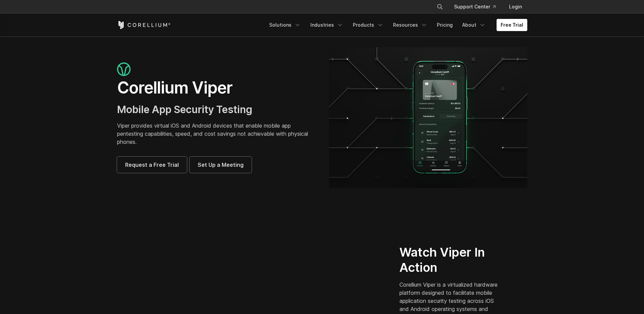  I want to click on span: Mobile App Security Testing, so click(184, 109).